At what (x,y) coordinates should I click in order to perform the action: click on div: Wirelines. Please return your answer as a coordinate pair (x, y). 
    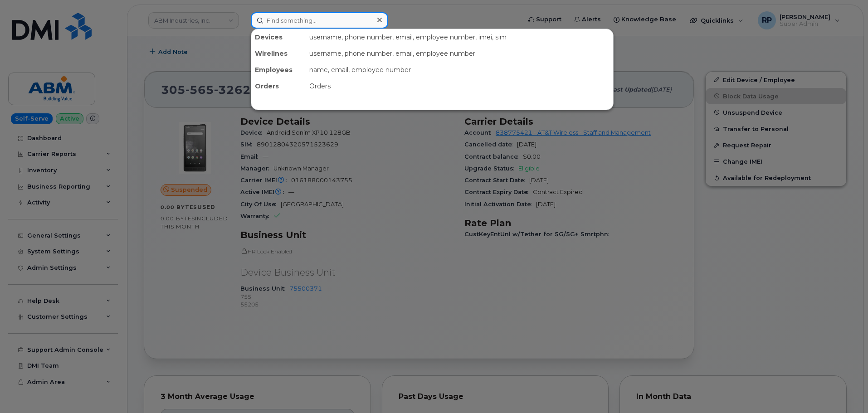
    Looking at the image, I should click on (278, 53).